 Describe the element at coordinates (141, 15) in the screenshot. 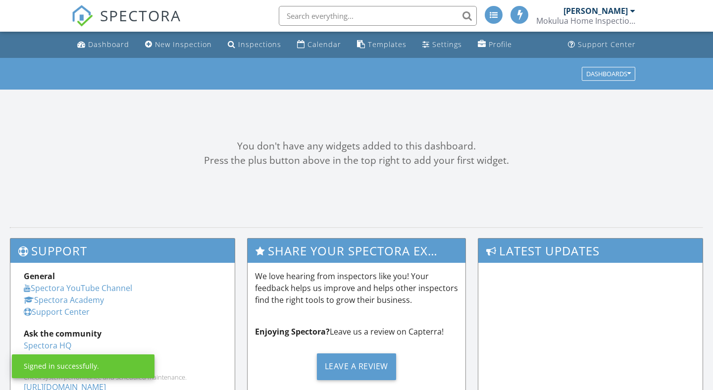

I see `span: SPECTORA` at that location.